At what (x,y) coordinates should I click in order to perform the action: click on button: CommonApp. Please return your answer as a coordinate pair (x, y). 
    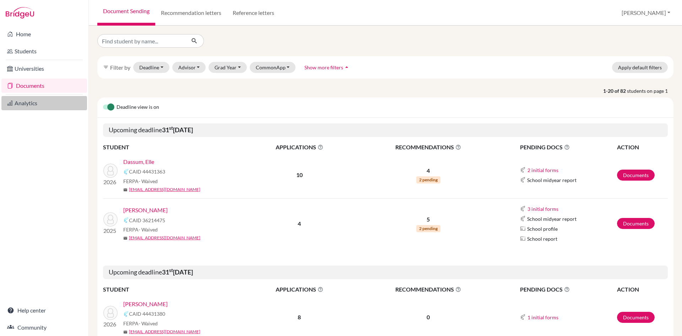
    Looking at the image, I should click on (273, 67).